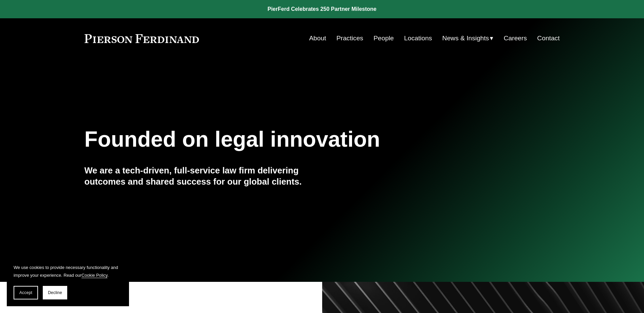 The width and height of the screenshot is (644, 313). I want to click on a: Contact, so click(548, 38).